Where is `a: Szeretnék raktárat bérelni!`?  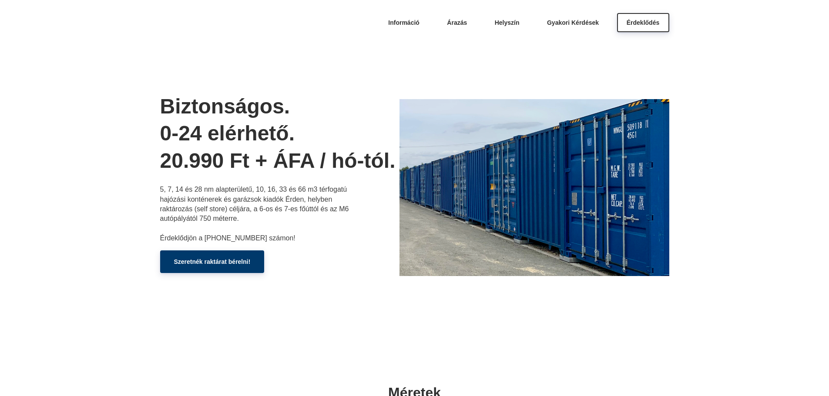 a: Szeretnék raktárat bérelni! is located at coordinates (212, 262).